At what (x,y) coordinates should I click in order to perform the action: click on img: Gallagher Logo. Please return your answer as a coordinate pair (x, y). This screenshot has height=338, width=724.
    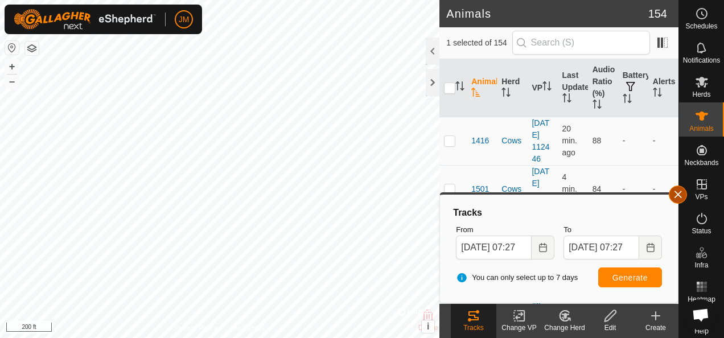
    Looking at the image, I should click on (85, 19).